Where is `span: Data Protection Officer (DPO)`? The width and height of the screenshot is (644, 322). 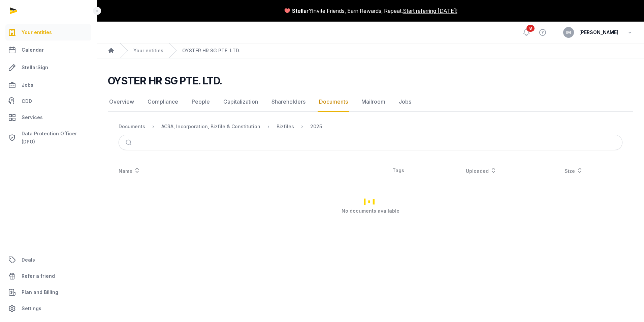 span: Data Protection Officer (DPO) is located at coordinates (55, 138).